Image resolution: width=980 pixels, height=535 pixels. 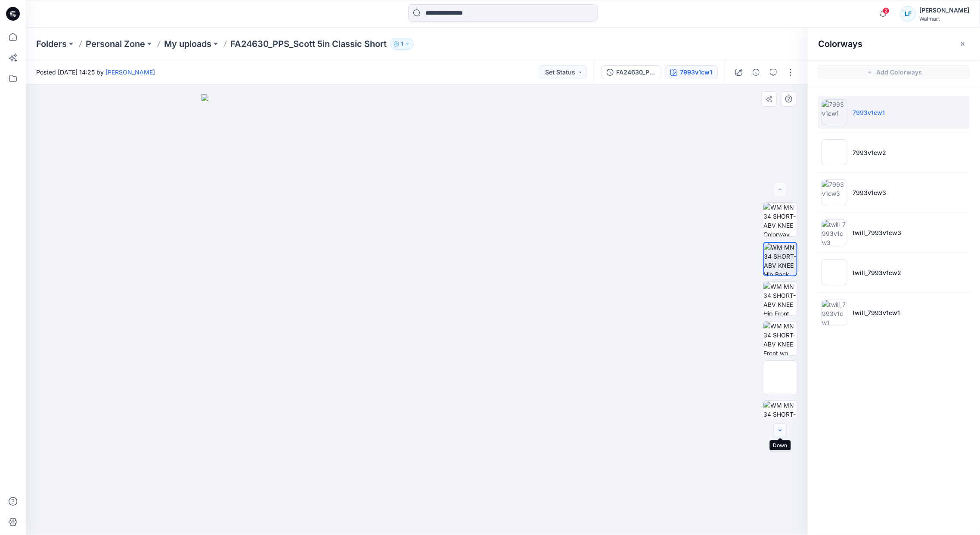 What do you see at coordinates (115, 43) in the screenshot?
I see `p: Personal Zone` at bounding box center [115, 43].